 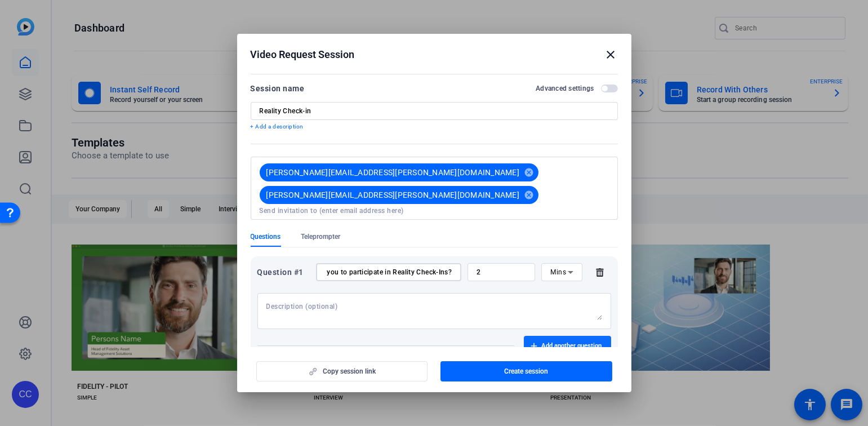 I want to click on input: Send invitation to (enter email address here), so click(x=434, y=211).